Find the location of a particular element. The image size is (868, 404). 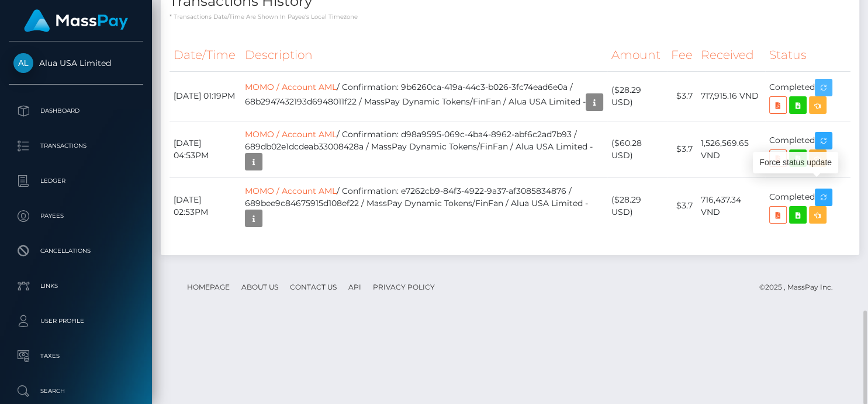

th: Fee is located at coordinates (681, 55).